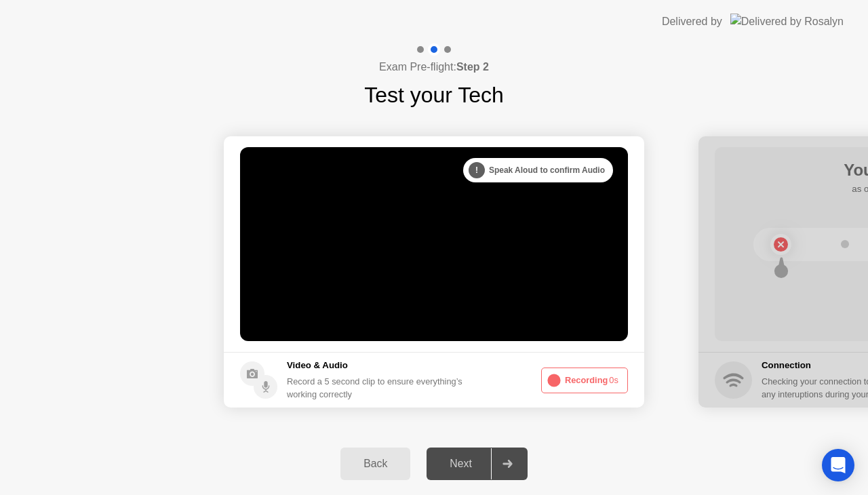 This screenshot has width=868, height=495. I want to click on div: Back, so click(375, 464).